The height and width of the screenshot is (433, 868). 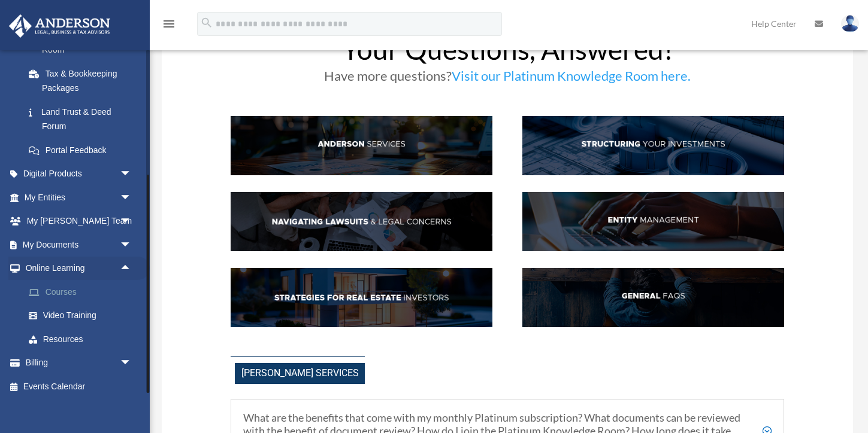 I want to click on img: StructInv_hdr, so click(x=653, y=145).